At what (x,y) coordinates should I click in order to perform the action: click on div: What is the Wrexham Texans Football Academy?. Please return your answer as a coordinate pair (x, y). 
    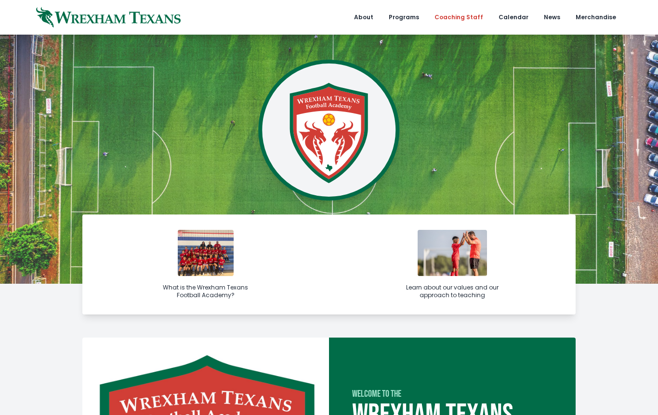
    Looking at the image, I should click on (206, 292).